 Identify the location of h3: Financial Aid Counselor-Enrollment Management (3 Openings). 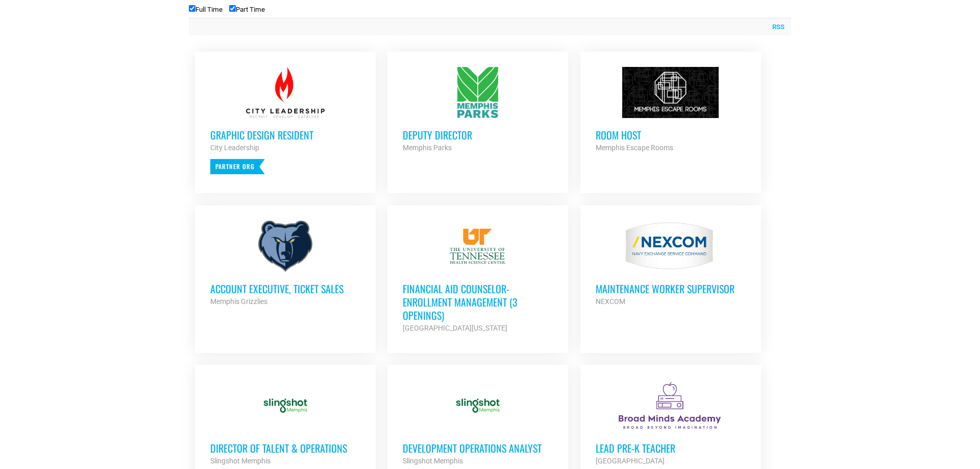
(478, 302).